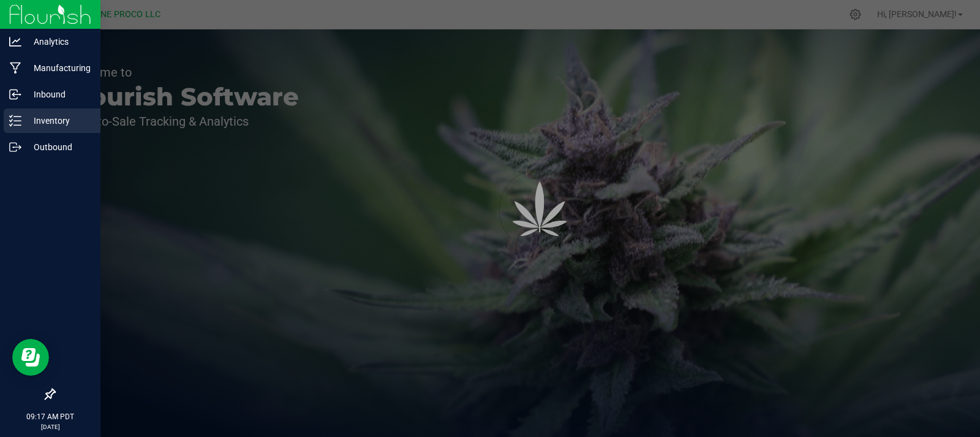 This screenshot has width=980, height=437. I want to click on p: Analytics, so click(58, 42).